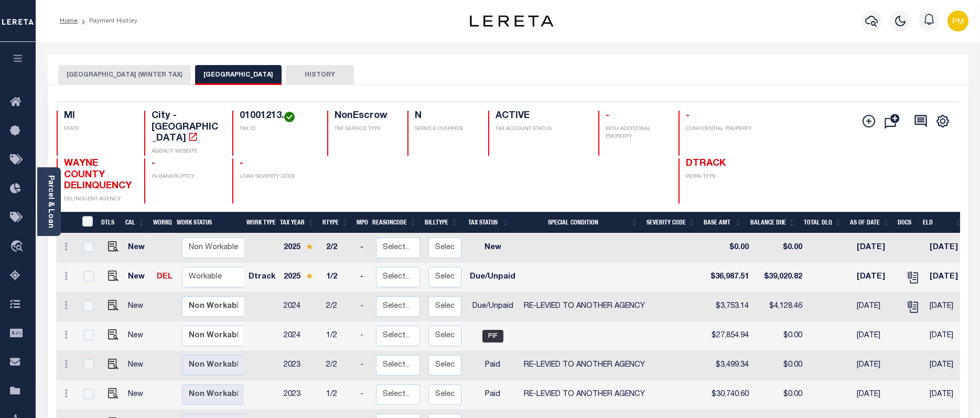 The image size is (980, 418). What do you see at coordinates (959, 21) in the screenshot?
I see `img: svg+xml;base64,PHN2ZyB4bWxucz0iaHR0cDovL3d3dy53My5vcmcvMjAwMC9zdmciIHBvaW50ZXItZXZlbnRzPSJub25lIi...` at bounding box center [959, 21].